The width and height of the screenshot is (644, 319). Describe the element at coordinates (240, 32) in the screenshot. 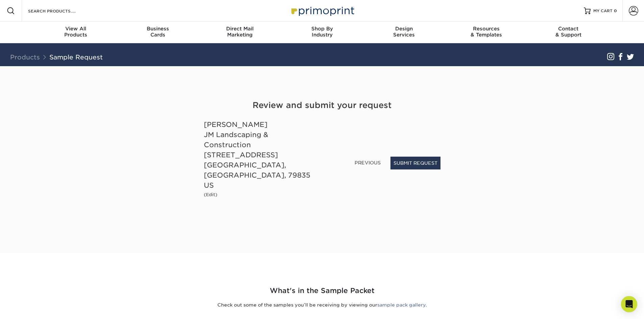

I see `a: Direct MailMarketing` at that location.